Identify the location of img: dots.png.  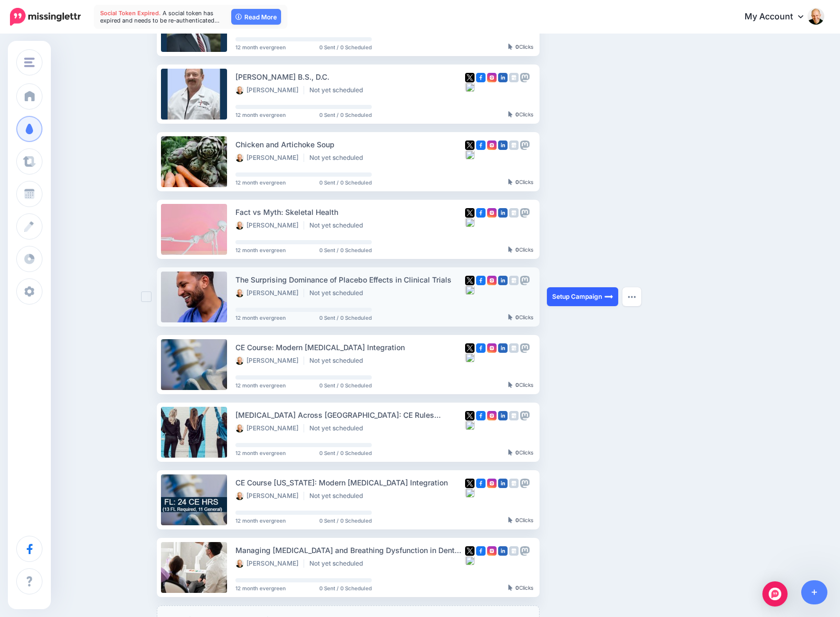
(631, 297).